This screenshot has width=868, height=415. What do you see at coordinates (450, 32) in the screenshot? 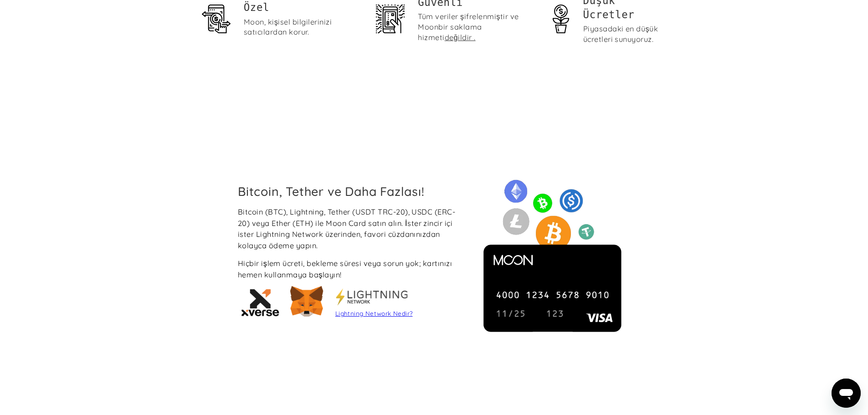
I see `font: bir saklama hizmeti` at bounding box center [450, 32].